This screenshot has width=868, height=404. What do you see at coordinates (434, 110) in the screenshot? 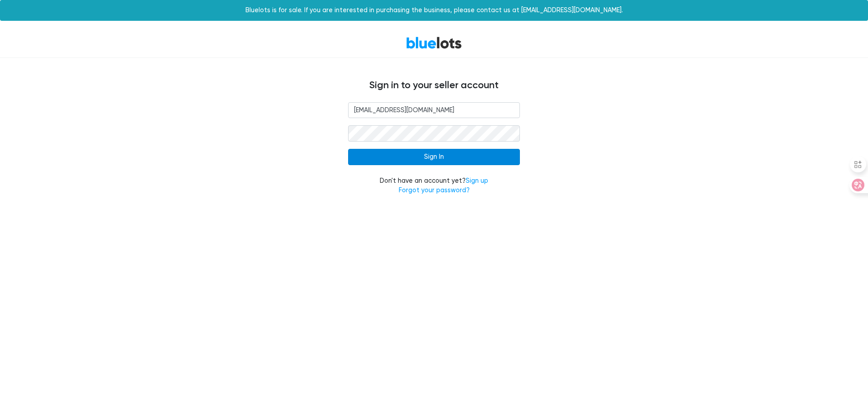
I see `input: Email` at bounding box center [434, 110].